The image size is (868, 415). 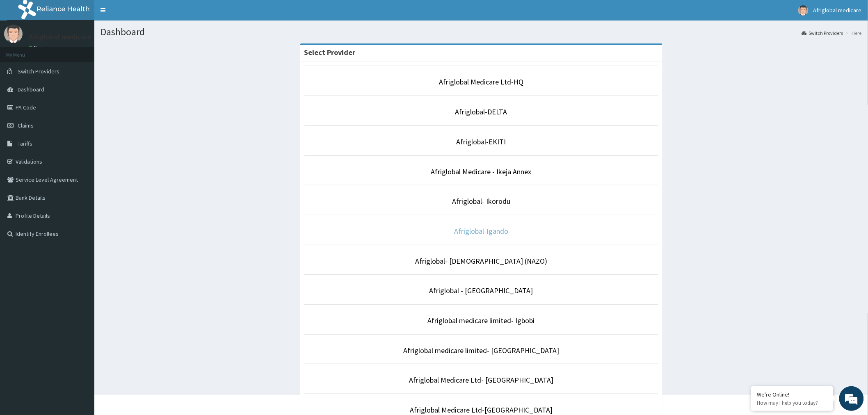 I want to click on a: Afriglobal medicare limited- Igbobi, so click(x=481, y=320).